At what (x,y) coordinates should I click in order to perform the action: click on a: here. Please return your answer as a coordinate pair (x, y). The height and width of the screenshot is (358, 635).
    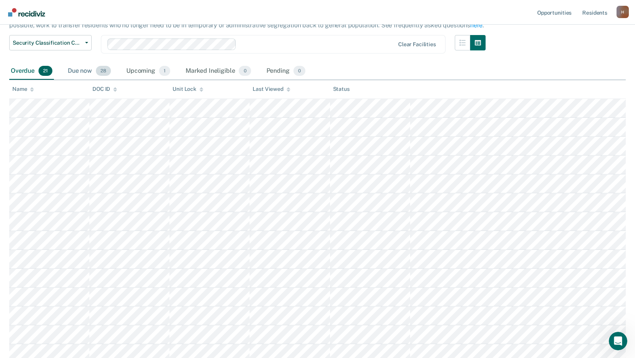
    Looking at the image, I should click on (476, 25).